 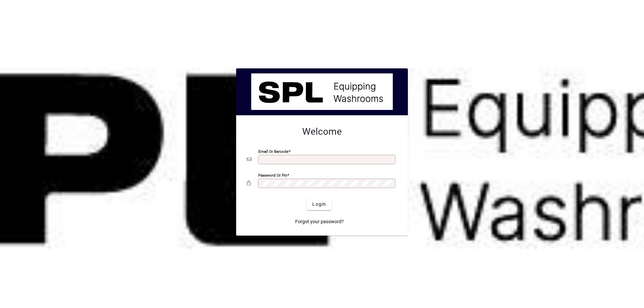 I want to click on mat-label: Email or Barcode, so click(x=273, y=152).